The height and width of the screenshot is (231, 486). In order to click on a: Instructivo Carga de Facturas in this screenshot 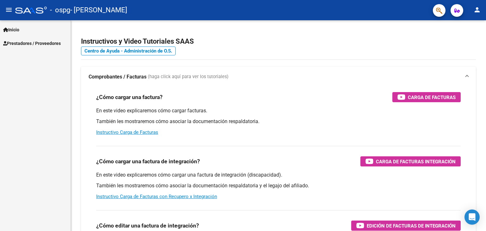, I will do `click(127, 132)`.